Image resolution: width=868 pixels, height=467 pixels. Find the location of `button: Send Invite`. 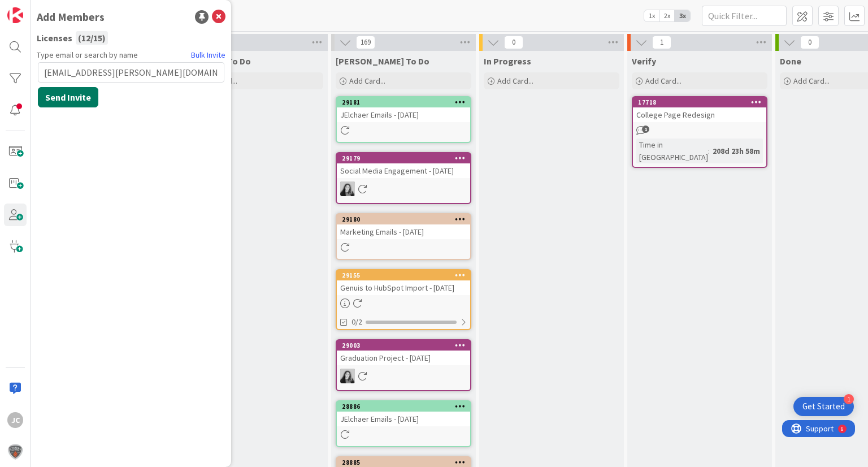

button: Send Invite is located at coordinates (68, 97).